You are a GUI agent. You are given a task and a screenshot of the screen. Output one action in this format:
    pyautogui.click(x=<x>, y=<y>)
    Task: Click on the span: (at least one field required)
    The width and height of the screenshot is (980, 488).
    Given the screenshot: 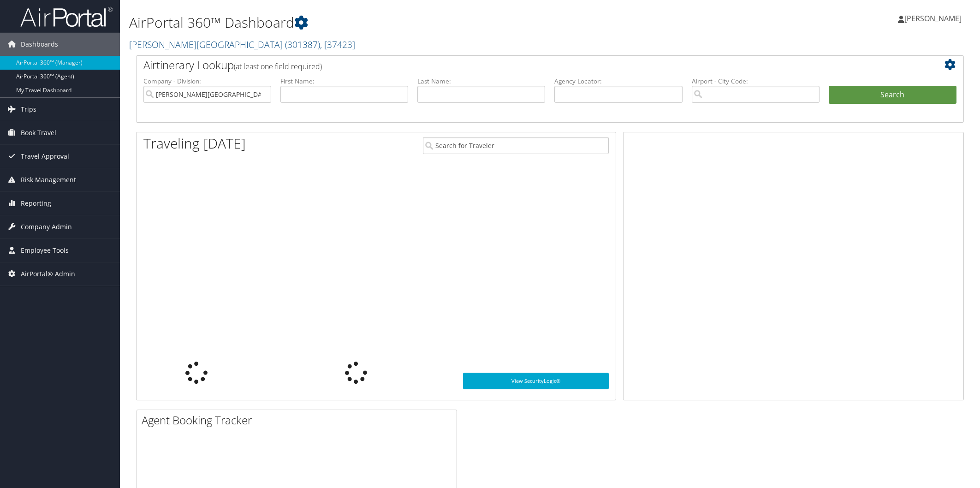 What is the action you would take?
    pyautogui.click(x=278, y=67)
    